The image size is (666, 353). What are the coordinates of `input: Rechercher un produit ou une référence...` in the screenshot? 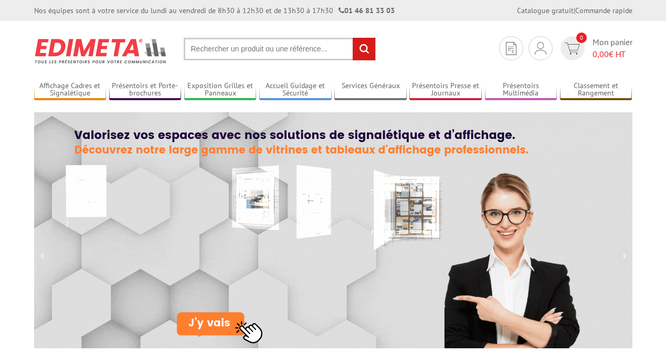 It's located at (280, 49).